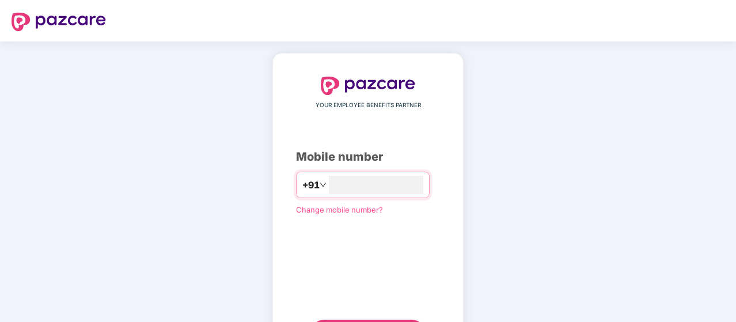 Image resolution: width=736 pixels, height=322 pixels. I want to click on span: down, so click(323, 185).